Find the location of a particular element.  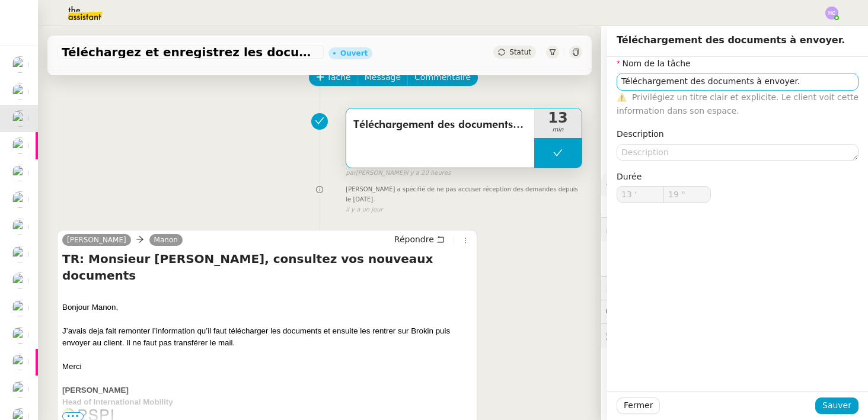

span: Fermer is located at coordinates (638, 405).